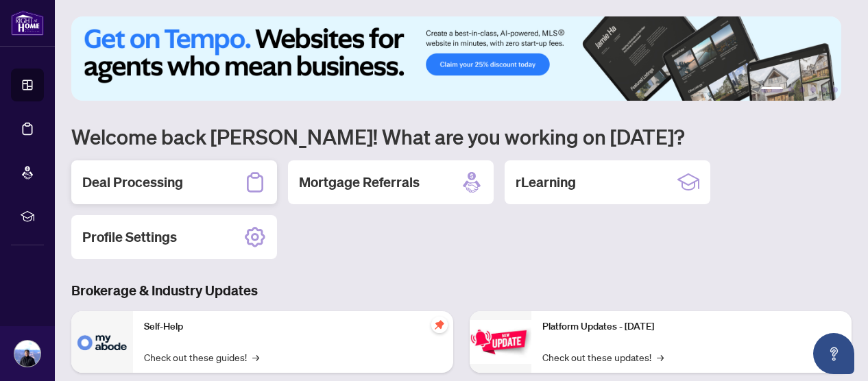  Describe the element at coordinates (27, 23) in the screenshot. I see `img: logo` at that location.